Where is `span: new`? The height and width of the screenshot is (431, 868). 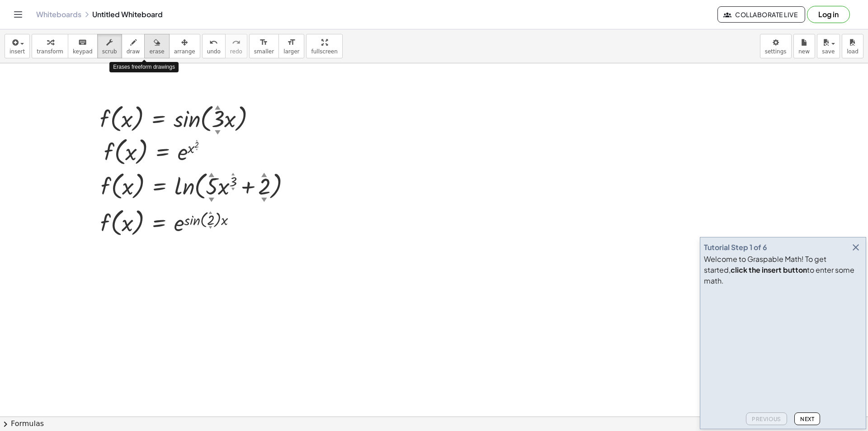 span: new is located at coordinates (804, 52).